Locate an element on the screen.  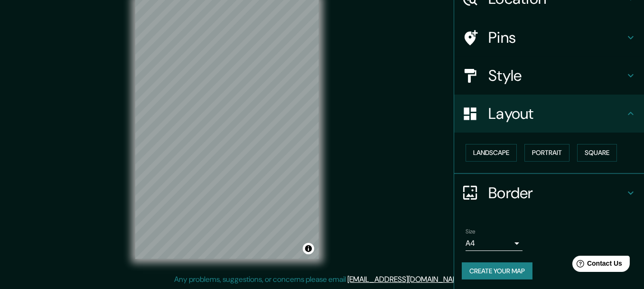
label: Size is located at coordinates (470, 231).